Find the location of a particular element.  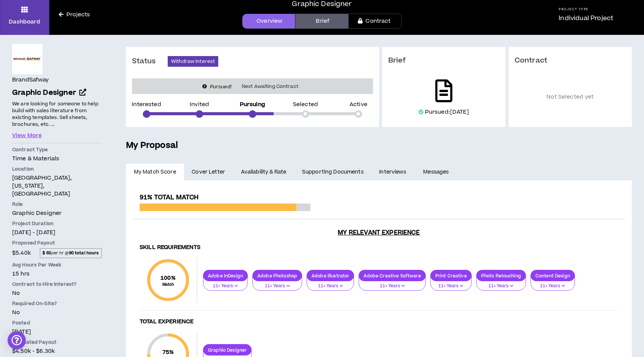

p: Print Creative is located at coordinates (451, 276).